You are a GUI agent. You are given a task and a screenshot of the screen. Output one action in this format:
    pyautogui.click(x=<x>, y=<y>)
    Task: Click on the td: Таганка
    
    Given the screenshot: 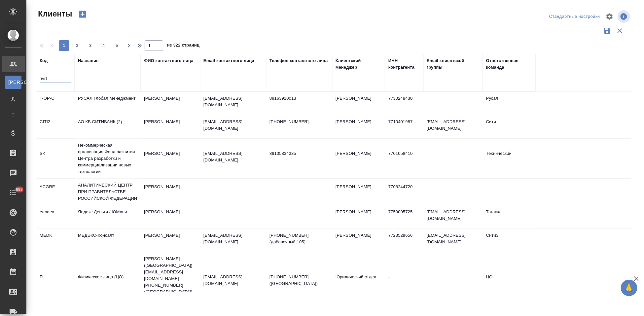 What is the action you would take?
    pyautogui.click(x=509, y=217)
    